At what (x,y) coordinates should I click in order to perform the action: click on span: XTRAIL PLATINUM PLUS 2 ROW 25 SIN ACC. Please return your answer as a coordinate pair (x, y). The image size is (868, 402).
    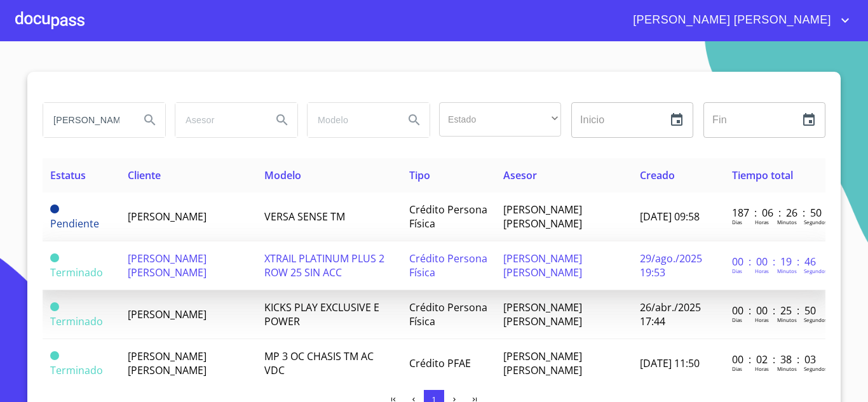
    Looking at the image, I should click on (324, 266).